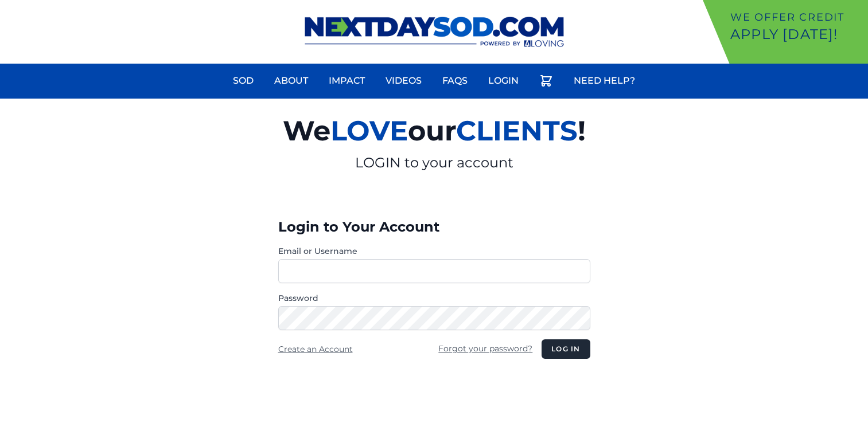 Image resolution: width=868 pixels, height=423 pixels. What do you see at coordinates (517, 131) in the screenshot?
I see `span: CLIENTS` at bounding box center [517, 131].